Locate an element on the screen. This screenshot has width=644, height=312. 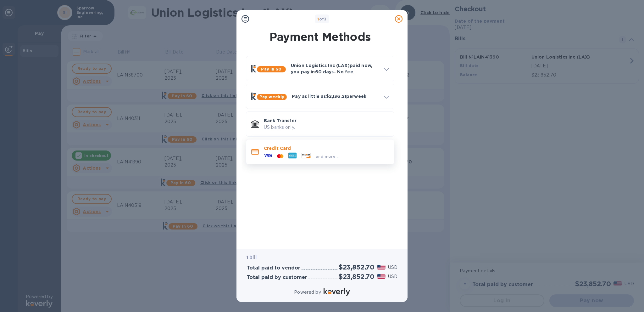
p: Pay as little as $2,136.21 per week is located at coordinates (335, 96).